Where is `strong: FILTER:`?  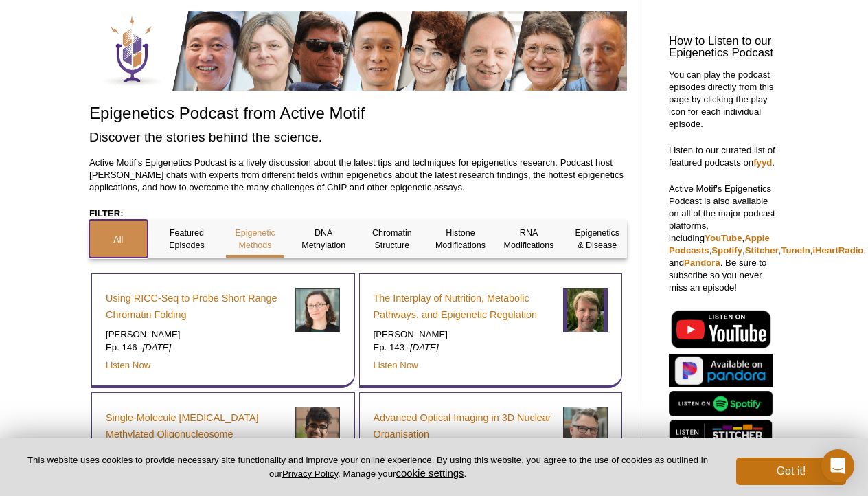
strong: FILTER: is located at coordinates (107, 213).